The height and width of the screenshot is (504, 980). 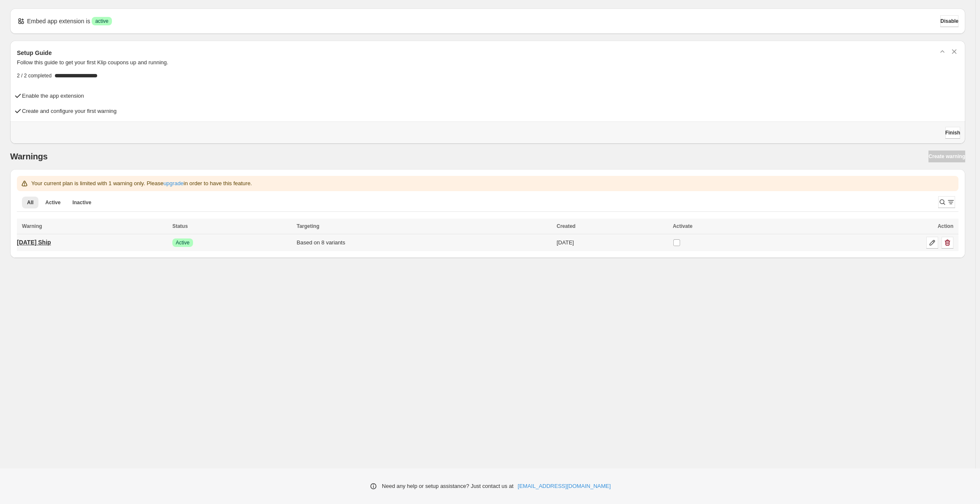 I want to click on span: Warning, so click(x=32, y=226).